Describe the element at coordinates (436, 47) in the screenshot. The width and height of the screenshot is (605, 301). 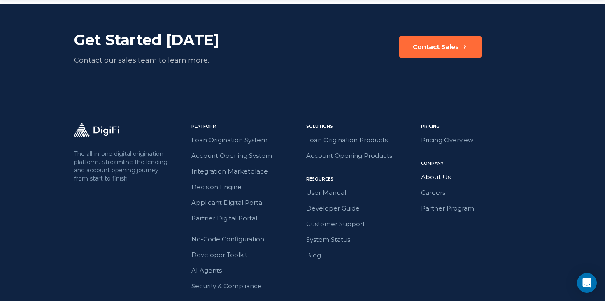
I see `div: Contact Sales` at that location.